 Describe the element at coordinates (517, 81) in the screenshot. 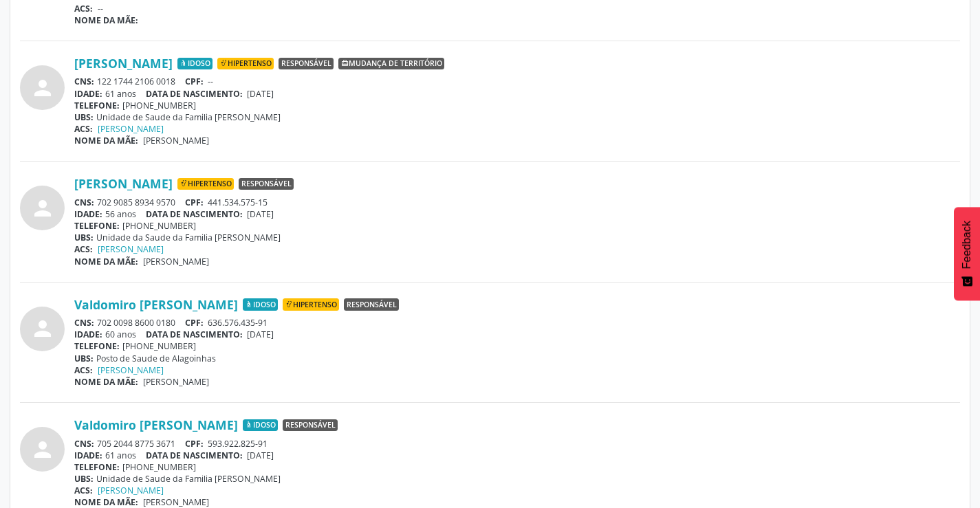

I see `div: 122 1744 2106 0018` at that location.